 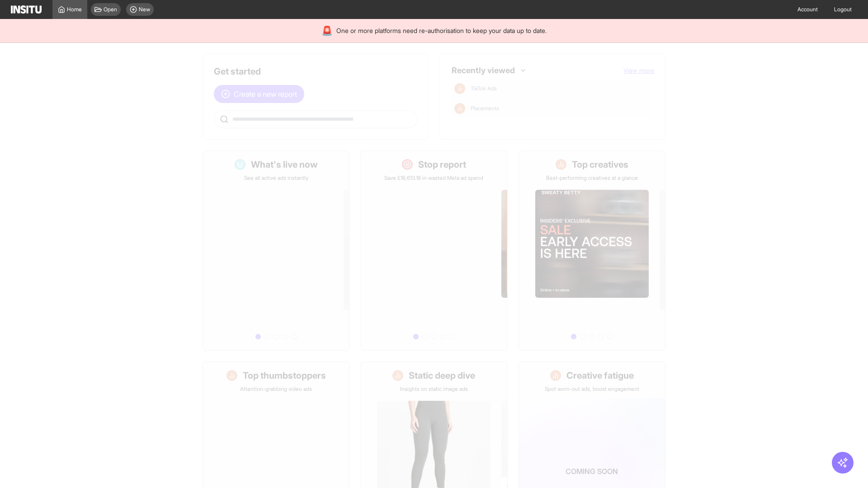 I want to click on span: One or more platforms need re-authorisation to keep your data up to date., so click(x=441, y=30).